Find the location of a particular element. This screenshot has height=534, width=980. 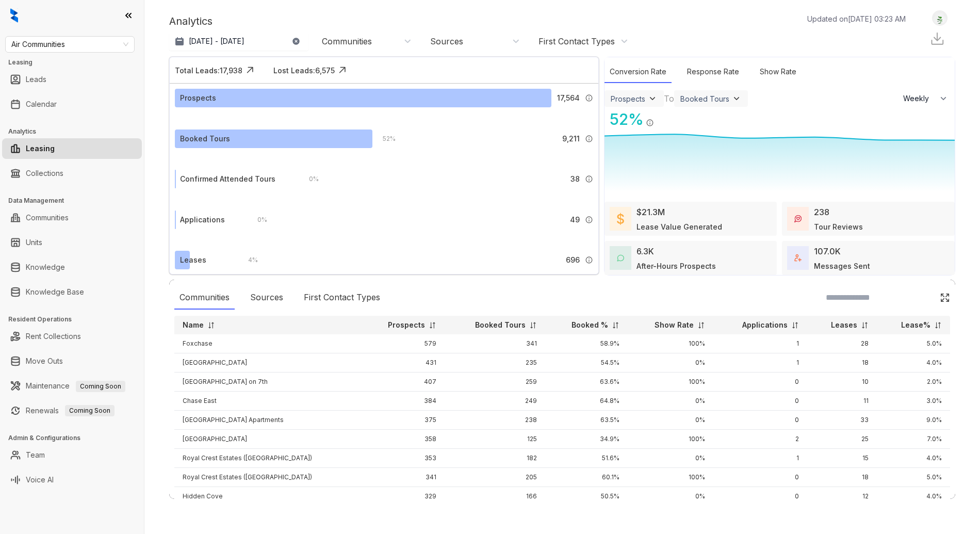

td: 384 is located at coordinates (403, 401).